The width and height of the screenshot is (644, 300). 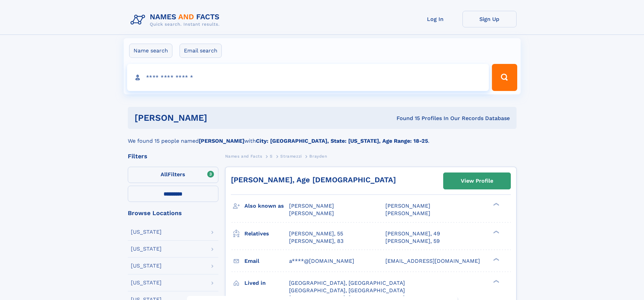 I want to click on h3: Email, so click(x=266, y=261).